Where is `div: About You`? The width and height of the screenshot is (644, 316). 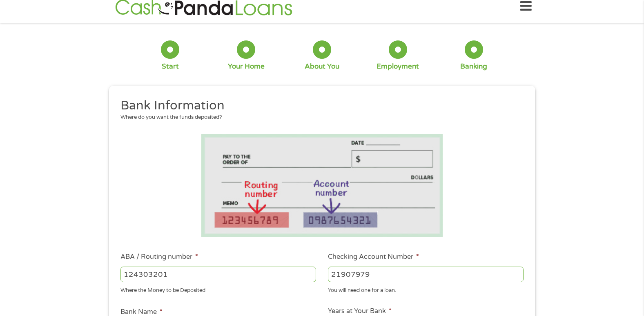
div: About You is located at coordinates (322, 67).